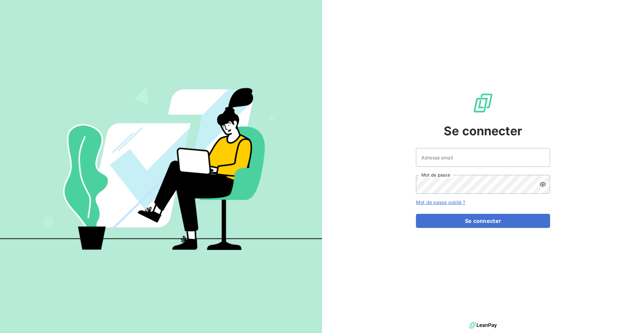 This screenshot has width=644, height=333. What do you see at coordinates (483, 221) in the screenshot?
I see `button: Se connecter` at bounding box center [483, 221].